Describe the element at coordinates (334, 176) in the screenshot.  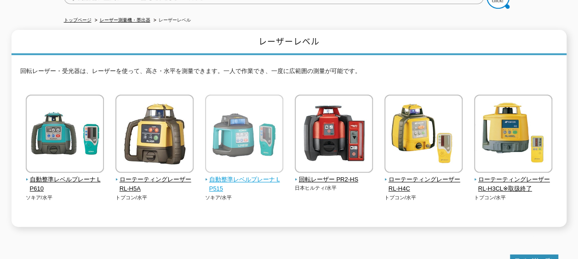
I see `a: 回転レーザー PR2-HS` at that location.